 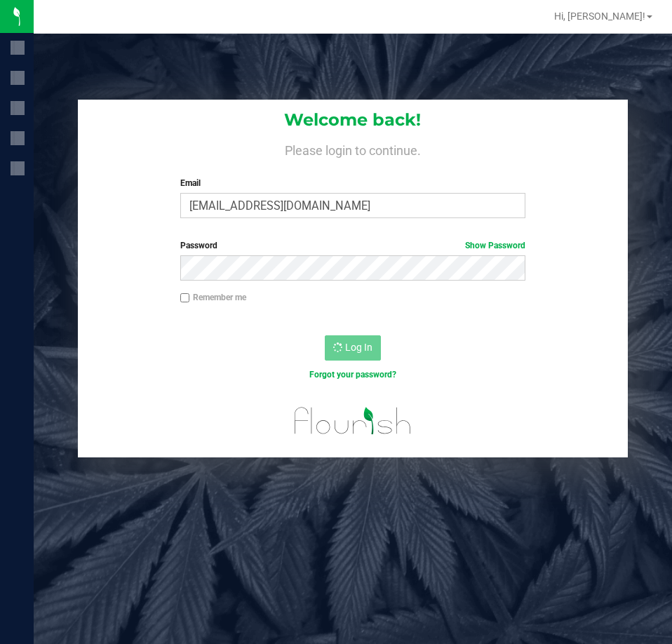 What do you see at coordinates (353, 347) in the screenshot?
I see `button: Log In` at bounding box center [353, 347].